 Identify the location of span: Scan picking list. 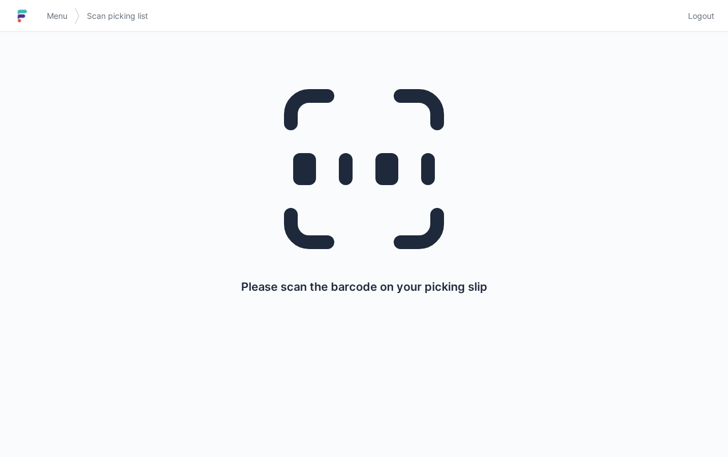
(117, 16).